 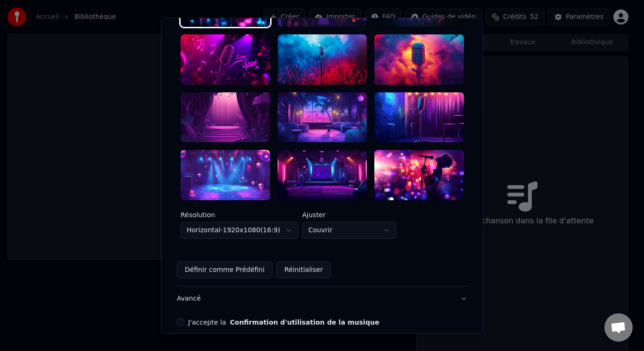 What do you see at coordinates (322, 298) in the screenshot?
I see `button: Avancé` at bounding box center [322, 298].